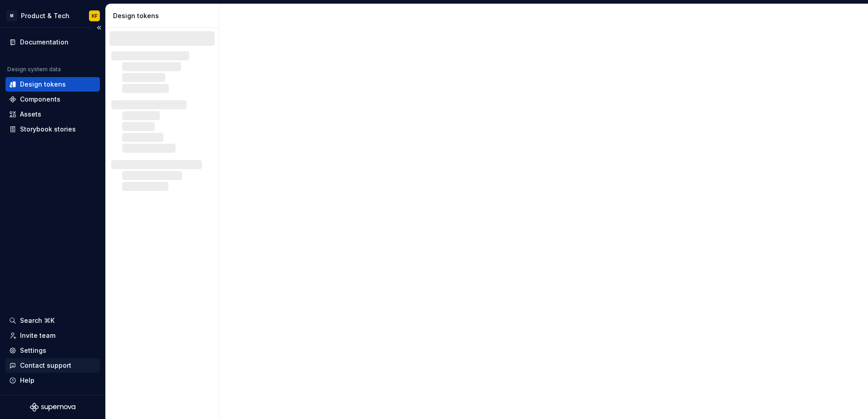 The width and height of the screenshot is (868, 419). Describe the element at coordinates (37, 321) in the screenshot. I see `div: Search ⌘K` at that location.